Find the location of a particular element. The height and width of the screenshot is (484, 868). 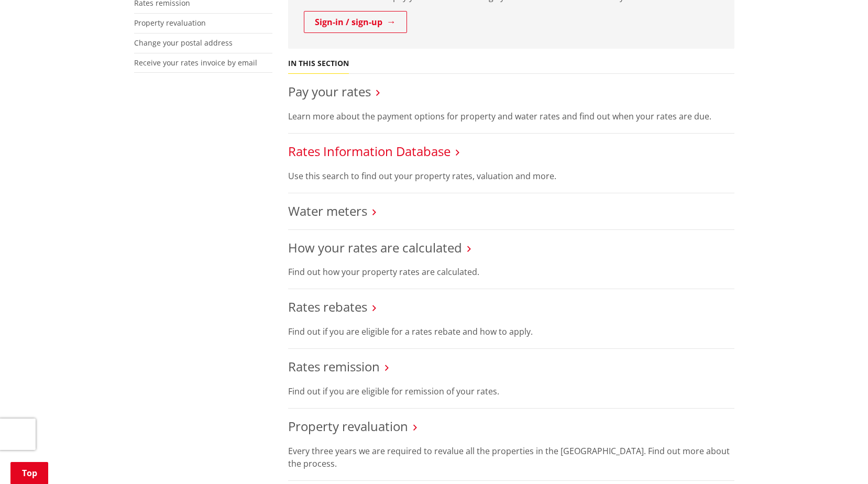

a: How your rates are calculated is located at coordinates (375, 247).